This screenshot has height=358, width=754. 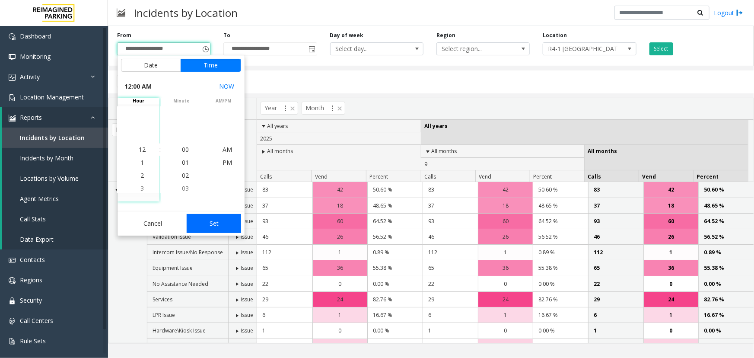 I want to click on a: Incidents by Month, so click(x=55, y=158).